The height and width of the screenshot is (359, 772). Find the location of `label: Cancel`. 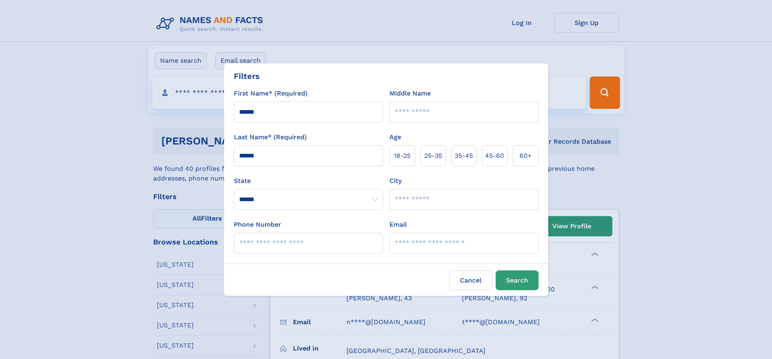

label: Cancel is located at coordinates (471, 280).